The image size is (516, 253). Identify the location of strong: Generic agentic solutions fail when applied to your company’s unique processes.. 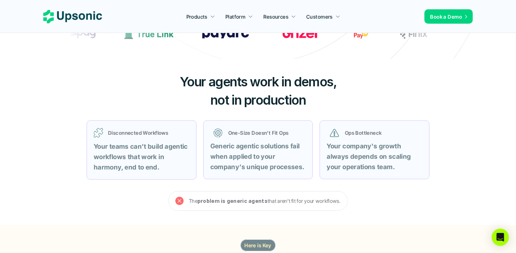
(257, 156).